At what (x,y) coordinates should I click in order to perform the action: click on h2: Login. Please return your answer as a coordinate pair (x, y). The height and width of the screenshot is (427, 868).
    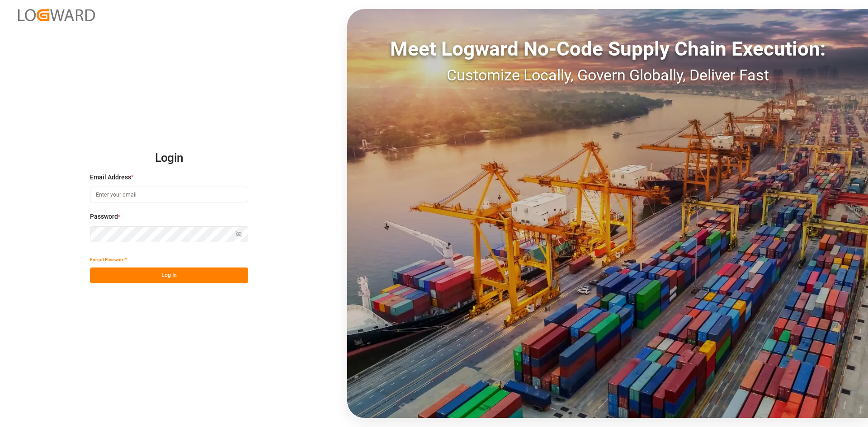
    Looking at the image, I should click on (169, 158).